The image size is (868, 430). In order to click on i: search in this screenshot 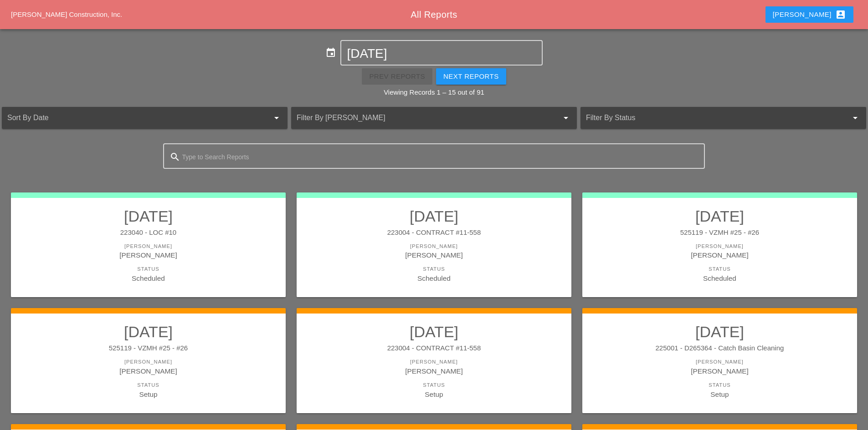, I will do `click(175, 157)`.